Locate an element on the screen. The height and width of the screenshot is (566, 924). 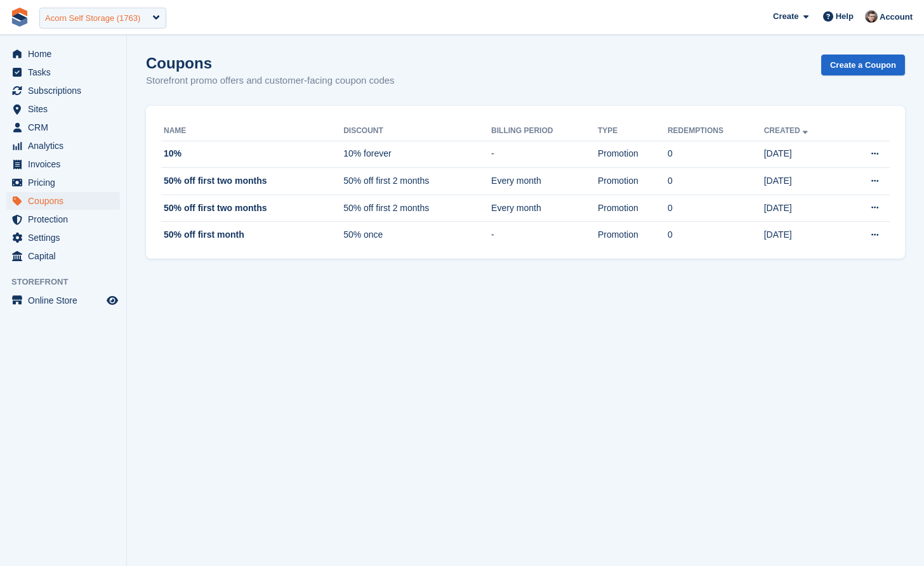
span: Protection is located at coordinates (66, 219).